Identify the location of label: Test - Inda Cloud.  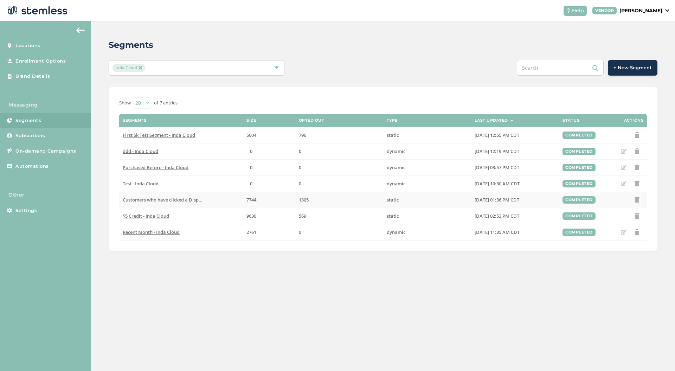
(163, 183).